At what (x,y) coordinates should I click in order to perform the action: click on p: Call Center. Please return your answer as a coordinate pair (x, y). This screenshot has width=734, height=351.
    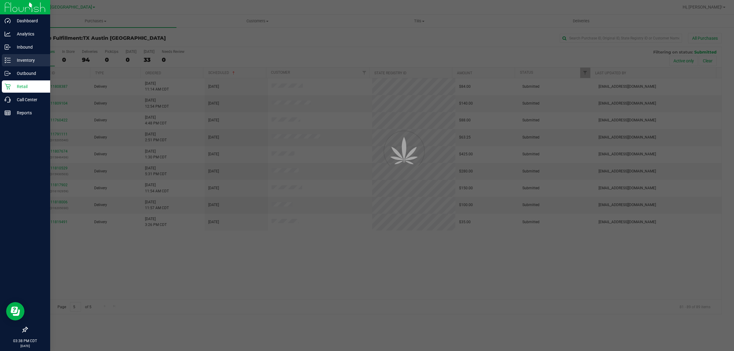
    Looking at the image, I should click on (29, 100).